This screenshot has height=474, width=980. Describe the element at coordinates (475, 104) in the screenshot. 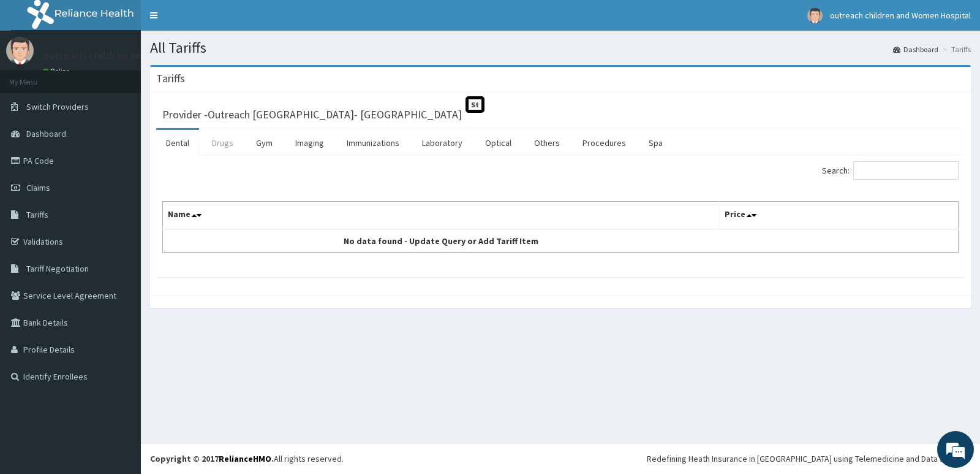

I see `span: St` at that location.